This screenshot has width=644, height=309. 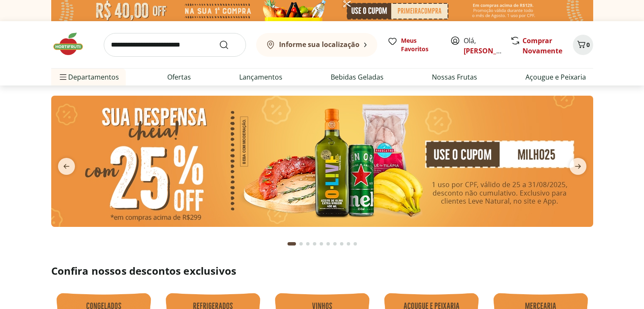 I want to click on button: Carrinho, so click(x=583, y=45).